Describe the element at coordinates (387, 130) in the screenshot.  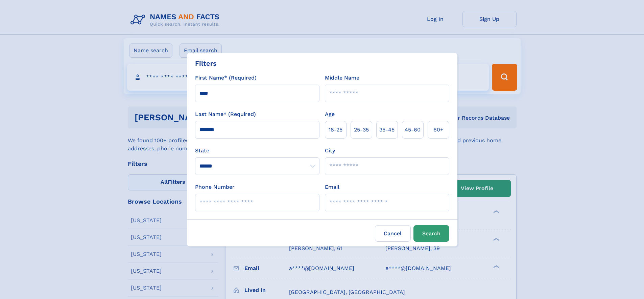
I see `span: 35‑45` at that location.